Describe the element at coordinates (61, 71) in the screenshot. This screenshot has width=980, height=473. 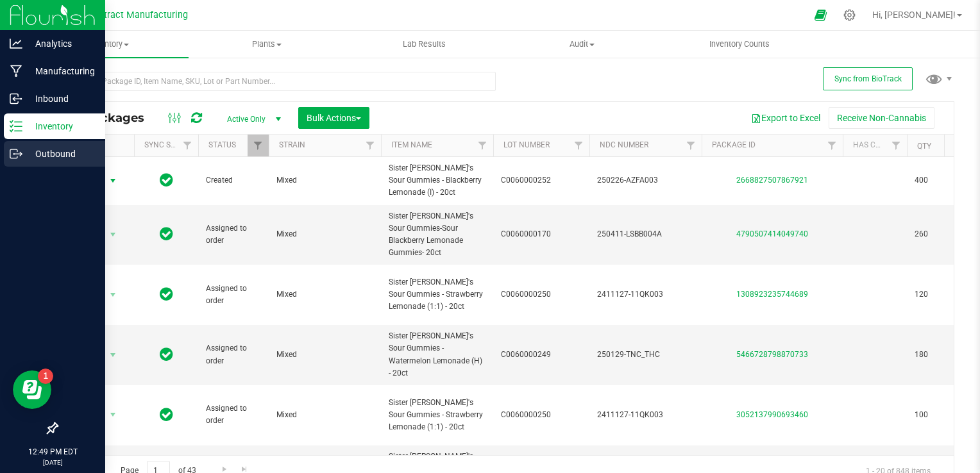
I see `p: Manufacturing` at that location.